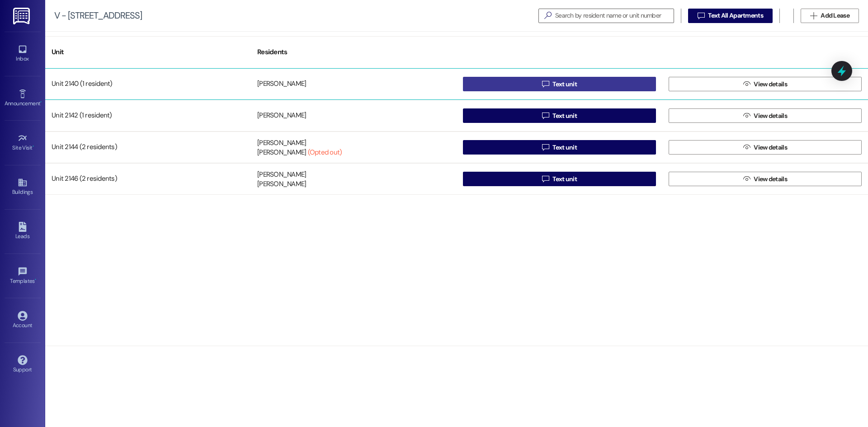 This screenshot has height=427, width=868. What do you see at coordinates (148, 84) in the screenshot?
I see `div: Unit 2140 (1 resident)` at bounding box center [148, 84].